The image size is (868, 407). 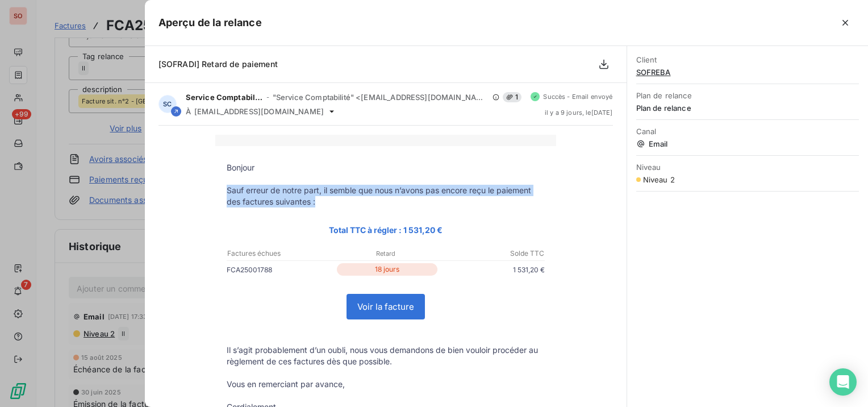 What do you see at coordinates (747, 144) in the screenshot?
I see `span: Email` at bounding box center [747, 144].